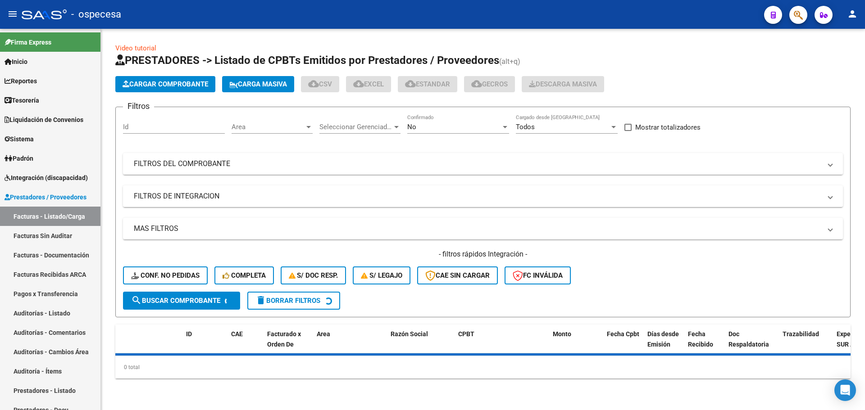 Image resolution: width=865 pixels, height=410 pixels. What do you see at coordinates (537, 276) in the screenshot?
I see `span: FC Inválida` at bounding box center [537, 276].